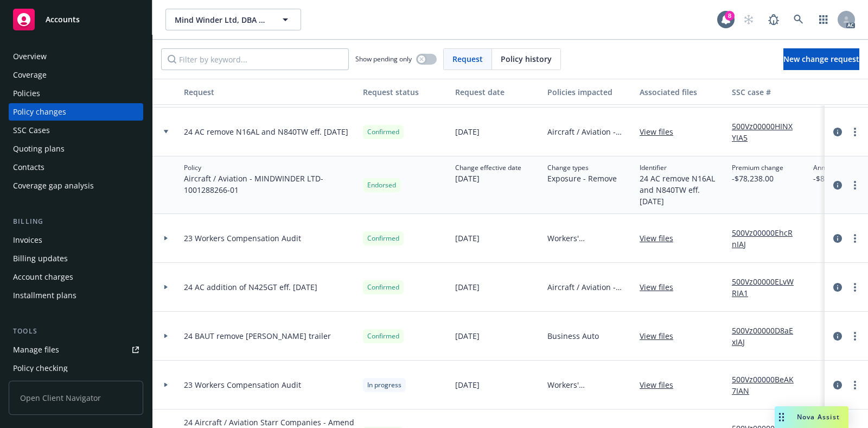  Describe the element at coordinates (76, 149) in the screenshot. I see `a: Quoting plans` at that location.